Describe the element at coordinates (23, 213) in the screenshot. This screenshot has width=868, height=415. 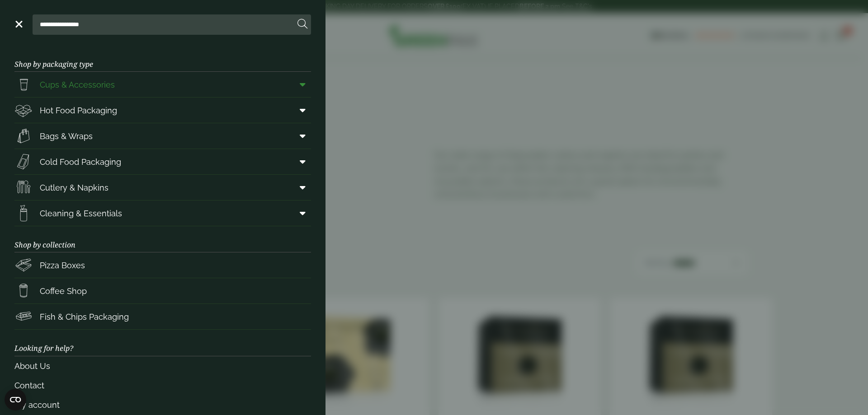
I see `img: open-wipe.svg` at that location.